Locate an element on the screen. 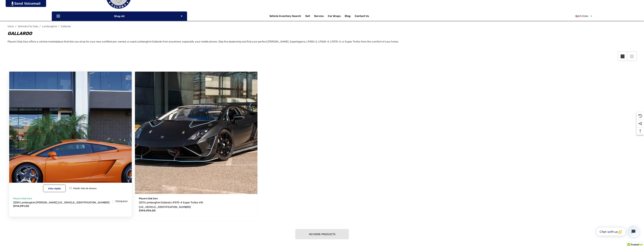  a: Grid View is located at coordinates (622, 56).